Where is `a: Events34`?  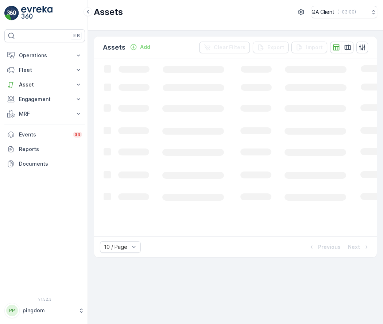 a: Events34 is located at coordinates (44, 135).